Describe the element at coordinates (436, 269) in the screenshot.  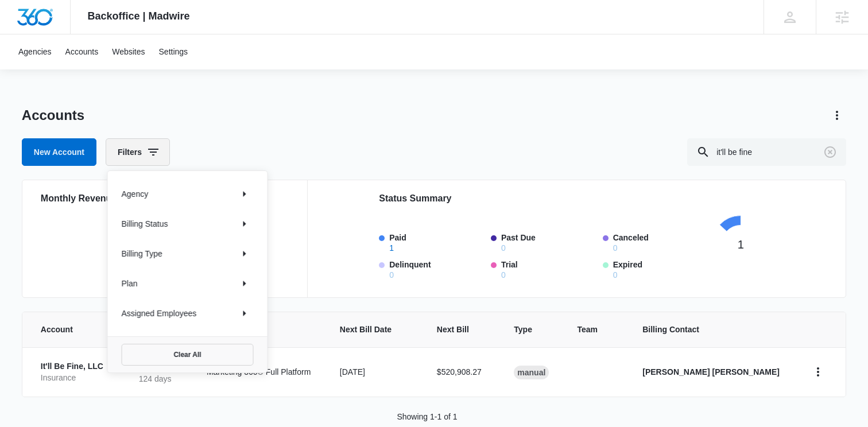
I see `label: Delinquent` at that location.